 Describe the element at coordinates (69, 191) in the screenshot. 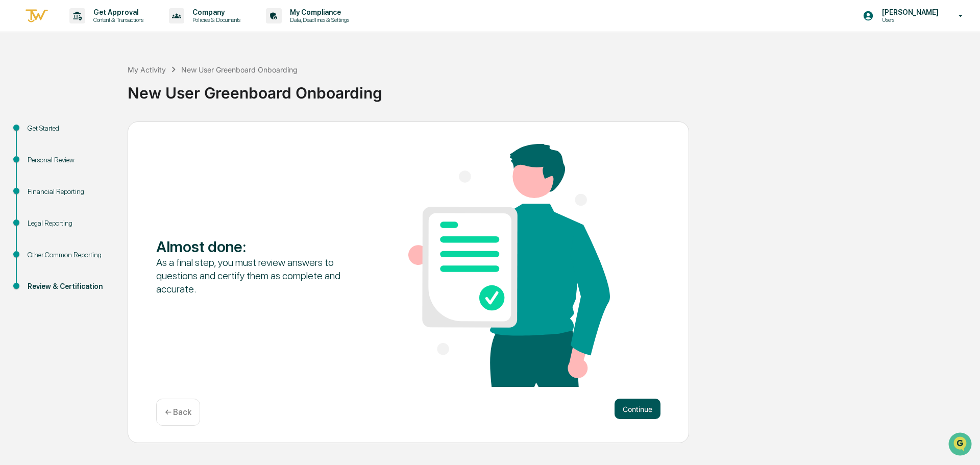

I see `div: Financial Reporting` at that location.